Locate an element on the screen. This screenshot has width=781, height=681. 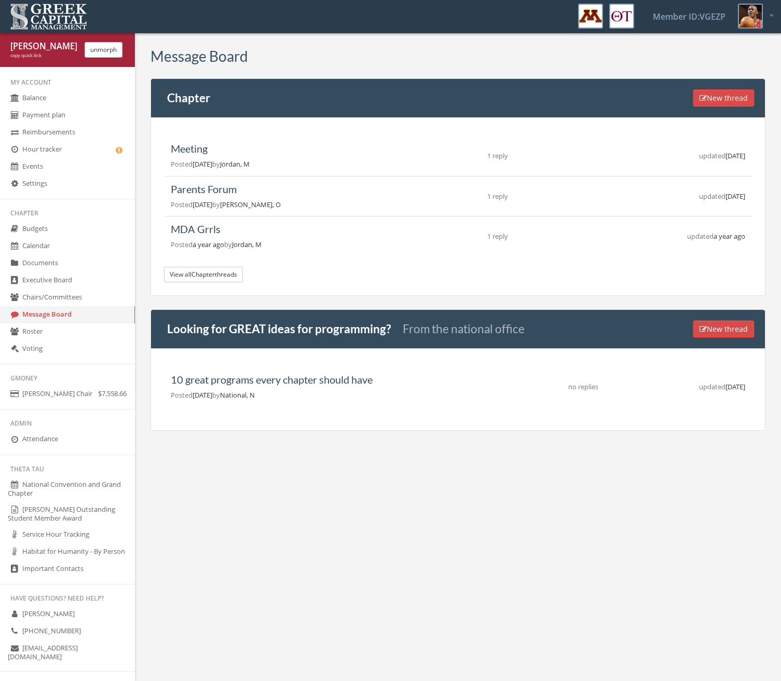
h3: Message Board is located at coordinates (199, 56).